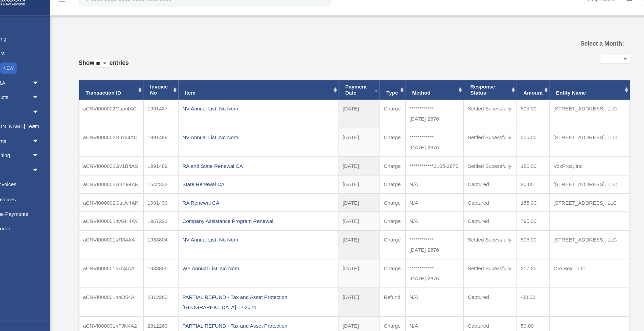  I want to click on td: -30.00, so click(528, 292).